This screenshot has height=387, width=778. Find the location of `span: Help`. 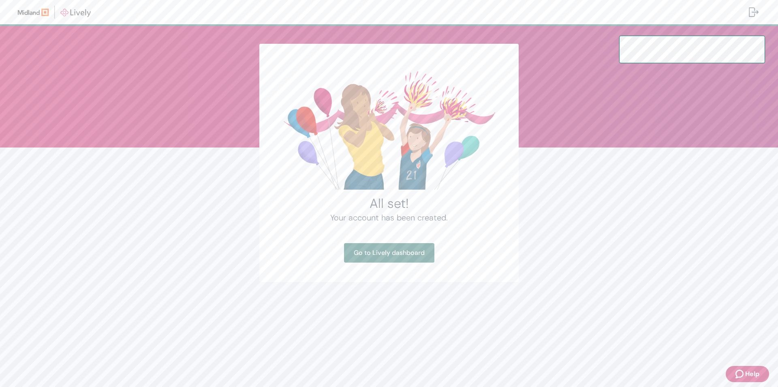

span: Help is located at coordinates (752, 374).